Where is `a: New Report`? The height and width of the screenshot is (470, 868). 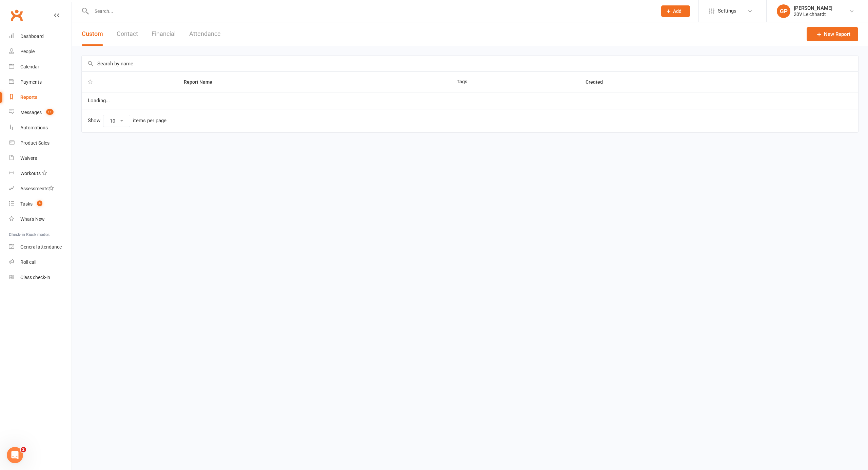
a: New Report is located at coordinates (832, 34).